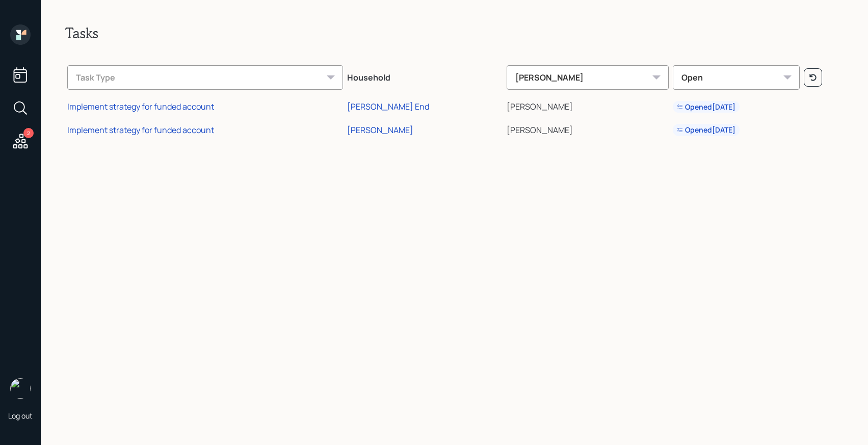  I want to click on h2: Tasks, so click(454, 33).